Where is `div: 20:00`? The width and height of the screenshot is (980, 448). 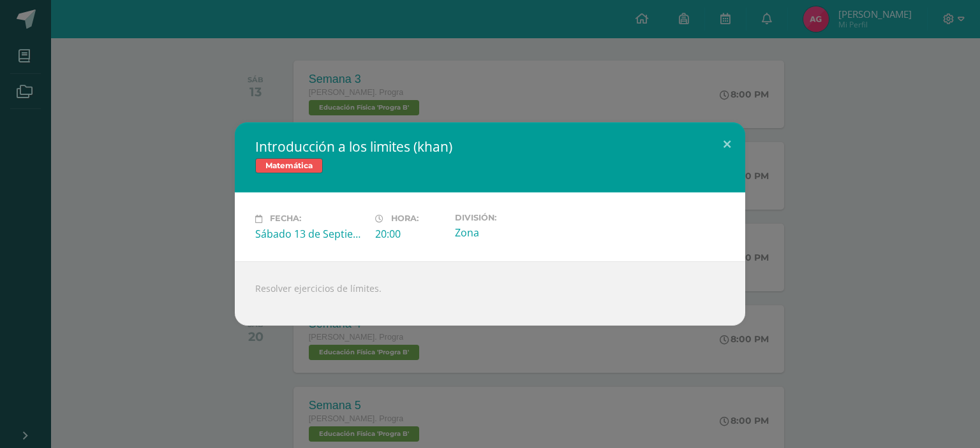 div: 20:00 is located at coordinates (410, 234).